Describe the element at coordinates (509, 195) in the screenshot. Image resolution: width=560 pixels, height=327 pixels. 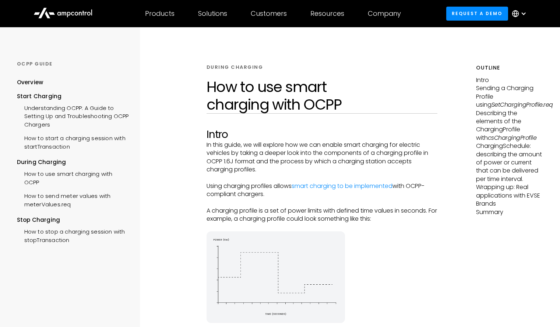
I see `p: Wrapping up: Real applications with EVSE Brands` at that location.